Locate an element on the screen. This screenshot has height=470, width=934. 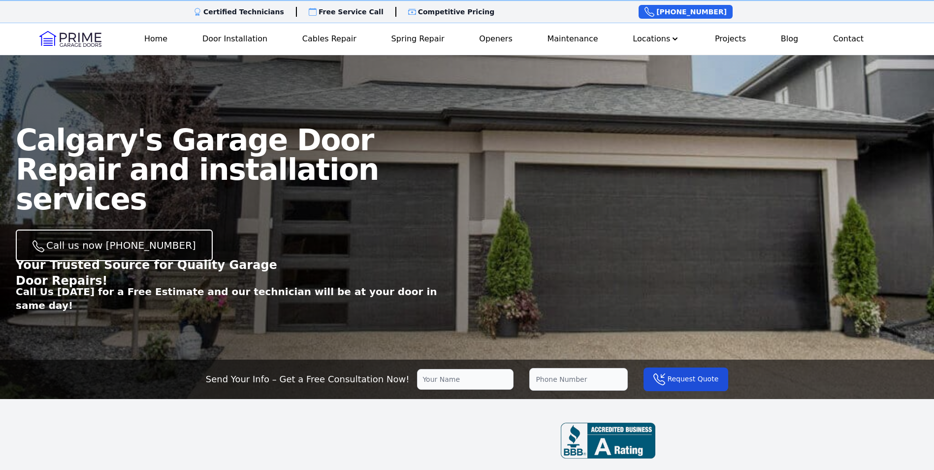
p: Your Trusted Source for Quality Garage Door Repairs! is located at coordinates (158, 273).